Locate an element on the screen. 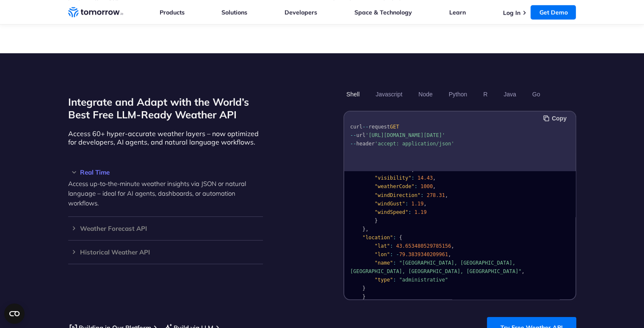  button: Copy is located at coordinates (556, 118).